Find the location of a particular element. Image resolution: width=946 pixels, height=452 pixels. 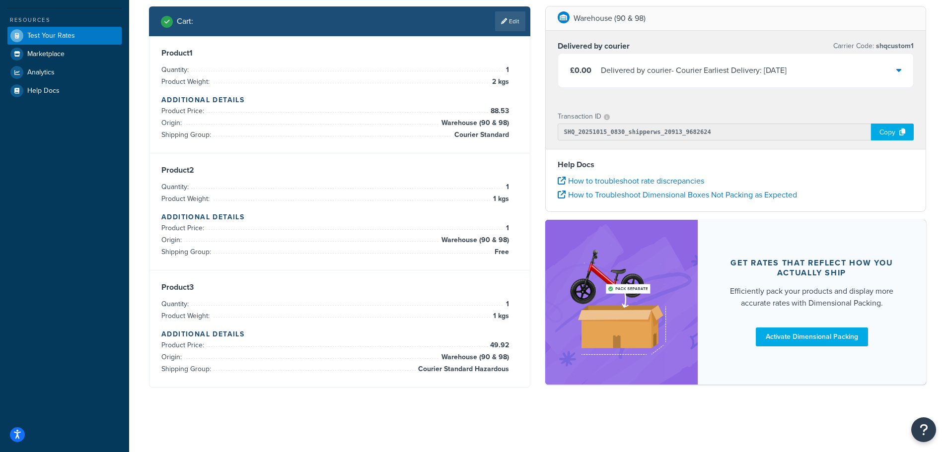

p: Transaction ID is located at coordinates (579, 117).